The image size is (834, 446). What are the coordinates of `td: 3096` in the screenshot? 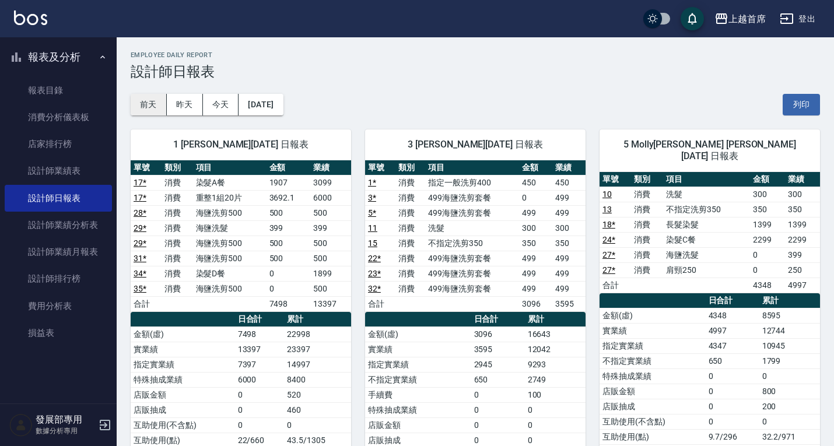 It's located at (498, 334).